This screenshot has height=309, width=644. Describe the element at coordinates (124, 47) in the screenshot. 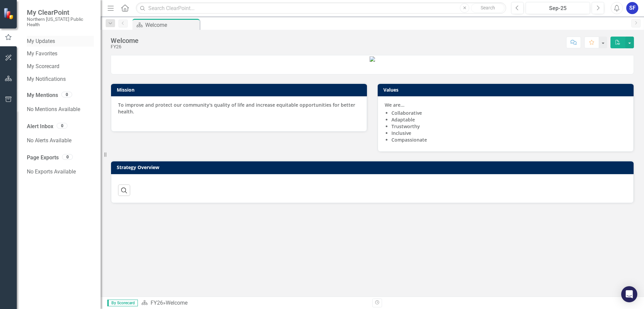

I see `div: FY26` at that location.